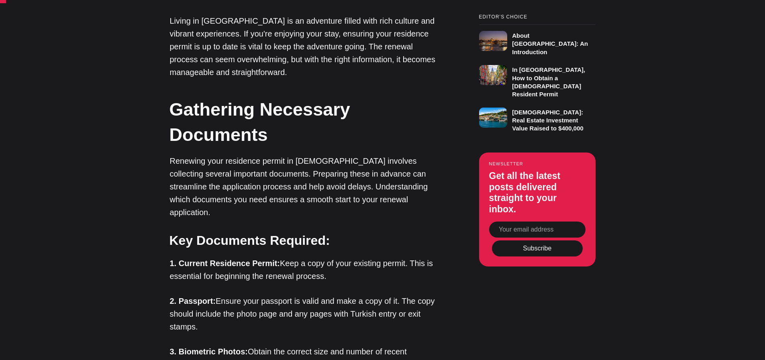 The height and width of the screenshot is (360, 765). I want to click on small: Editor’s Choice, so click(538, 17).